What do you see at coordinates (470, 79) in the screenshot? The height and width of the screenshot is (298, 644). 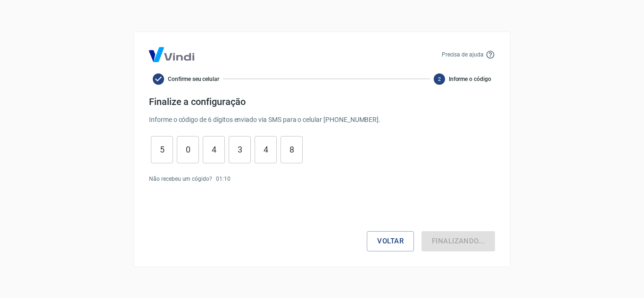 I see `span: Informe o código` at bounding box center [470, 79].